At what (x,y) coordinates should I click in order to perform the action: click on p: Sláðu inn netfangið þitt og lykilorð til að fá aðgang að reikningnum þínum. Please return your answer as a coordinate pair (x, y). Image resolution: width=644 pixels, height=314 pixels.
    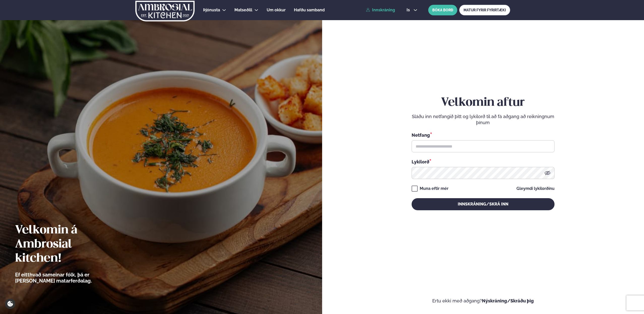
    Looking at the image, I should click on (483, 120).